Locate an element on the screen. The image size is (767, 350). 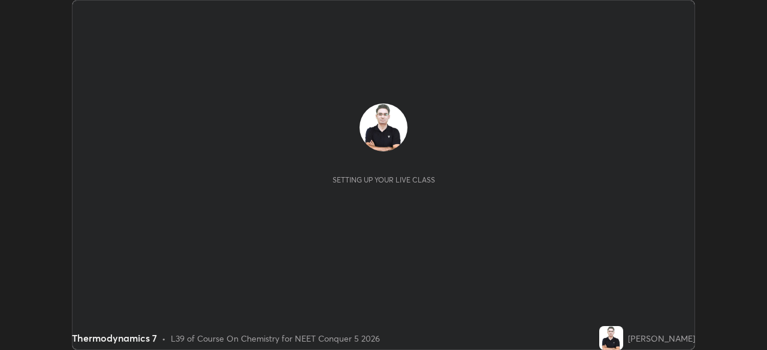
div: L39 of Course On Chemistry for NEET Conquer 5 2026 is located at coordinates (275, 338).